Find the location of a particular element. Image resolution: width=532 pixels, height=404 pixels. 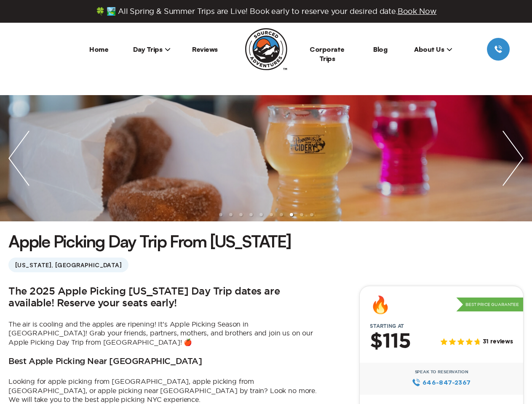

li: slide item 5 is located at coordinates (261, 215).